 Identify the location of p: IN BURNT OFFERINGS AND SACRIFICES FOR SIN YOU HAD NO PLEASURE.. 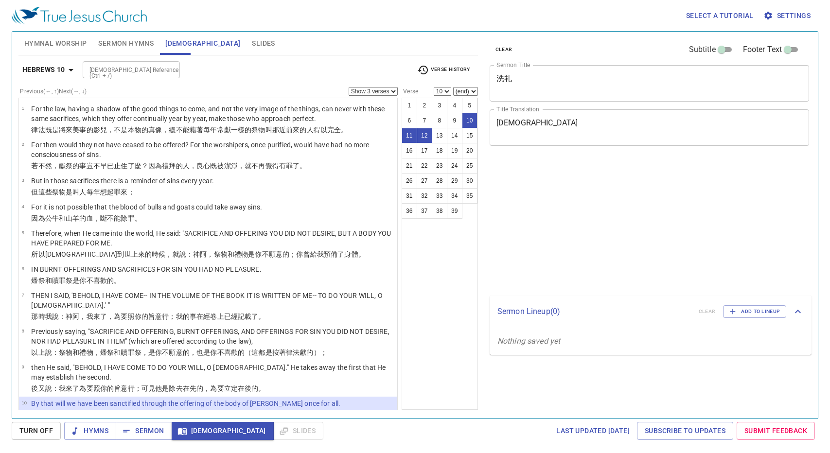
(146, 269).